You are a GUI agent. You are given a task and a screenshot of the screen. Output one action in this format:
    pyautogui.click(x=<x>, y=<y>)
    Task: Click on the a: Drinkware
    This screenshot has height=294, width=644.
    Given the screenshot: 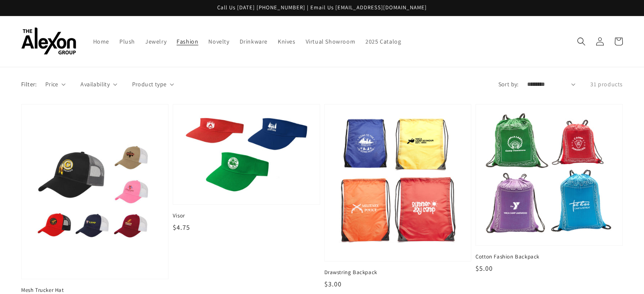 What is the action you would take?
    pyautogui.click(x=253, y=41)
    